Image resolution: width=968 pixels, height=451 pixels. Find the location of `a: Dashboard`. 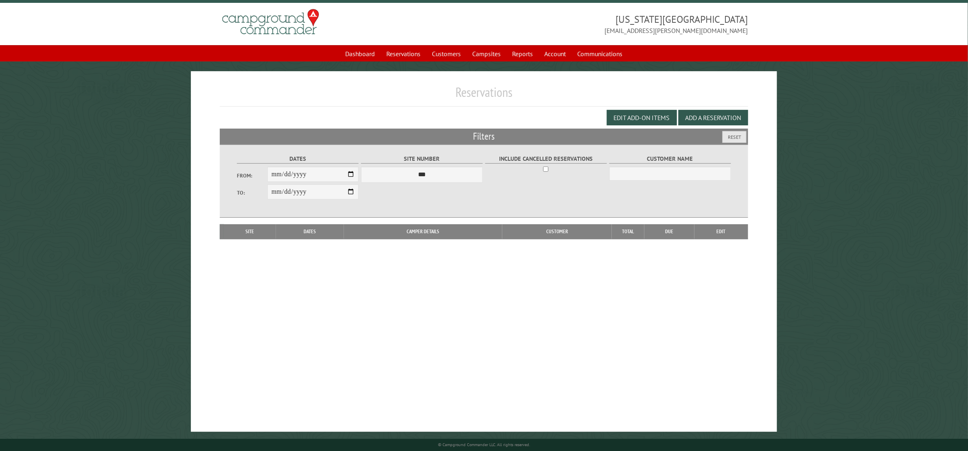

a: Dashboard is located at coordinates (360, 54).